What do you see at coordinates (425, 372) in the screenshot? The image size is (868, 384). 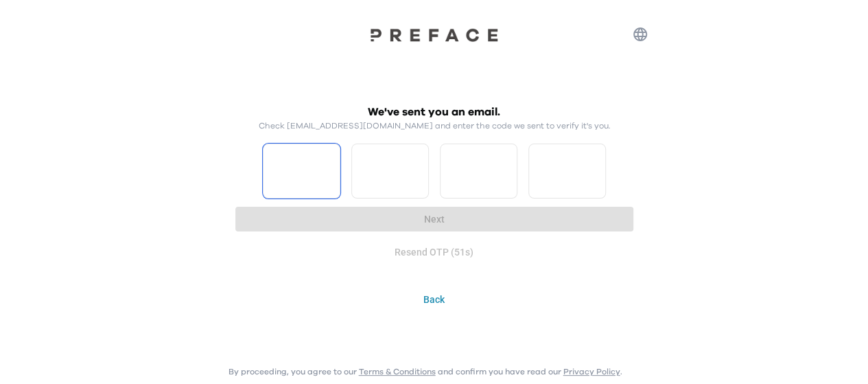 I see `p: By proceeding, you agree to our and confirm you have read our .` at bounding box center [425, 372].